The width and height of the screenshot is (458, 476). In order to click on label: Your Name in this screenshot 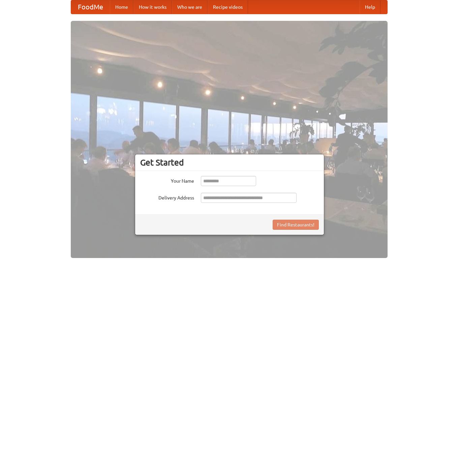, I will do `click(167, 180)`.